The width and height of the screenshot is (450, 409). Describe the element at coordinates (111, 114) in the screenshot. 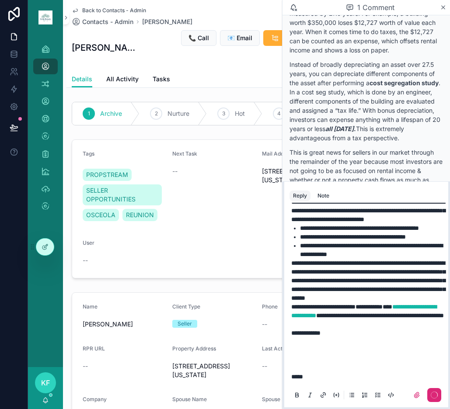

I see `span: Archive` at that location.